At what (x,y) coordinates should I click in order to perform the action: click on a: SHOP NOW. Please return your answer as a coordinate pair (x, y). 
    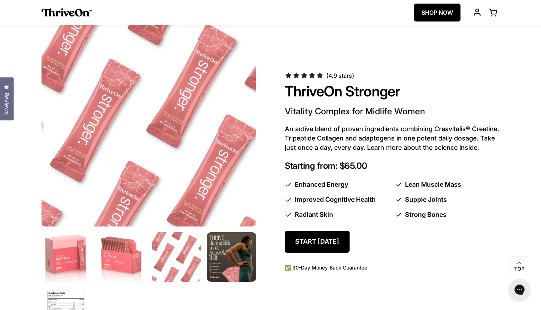
    Looking at the image, I should click on (437, 13).